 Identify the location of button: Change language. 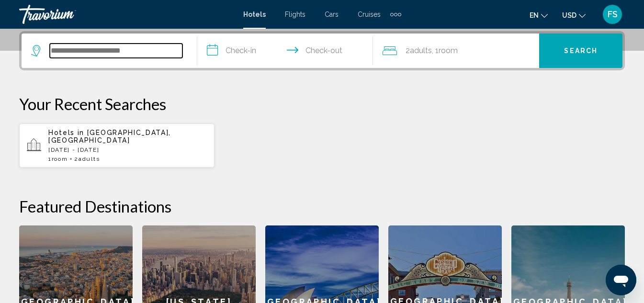
(538, 15).